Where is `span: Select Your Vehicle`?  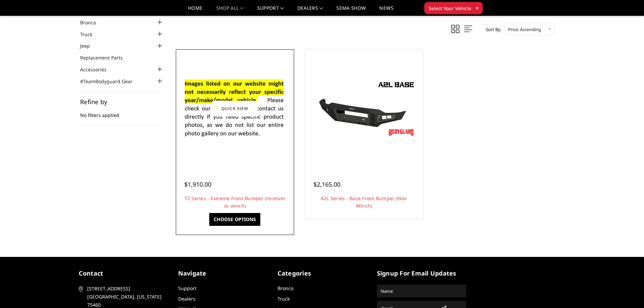 span: Select Your Vehicle is located at coordinates (450, 8).